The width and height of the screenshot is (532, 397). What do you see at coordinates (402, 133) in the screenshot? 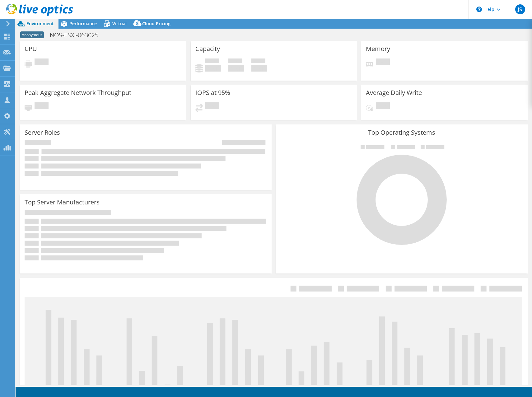
I see `h3: Top Operating Systems` at bounding box center [402, 133].